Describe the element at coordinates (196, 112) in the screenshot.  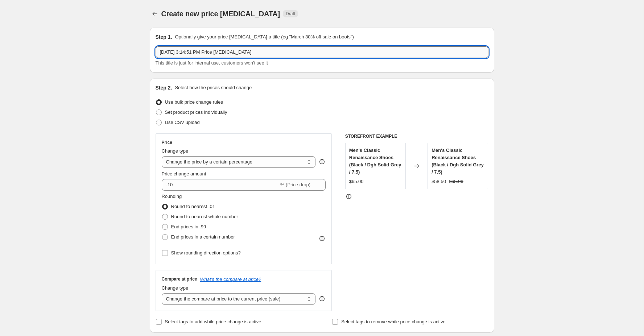
I see `span: Set product prices individually` at that location.